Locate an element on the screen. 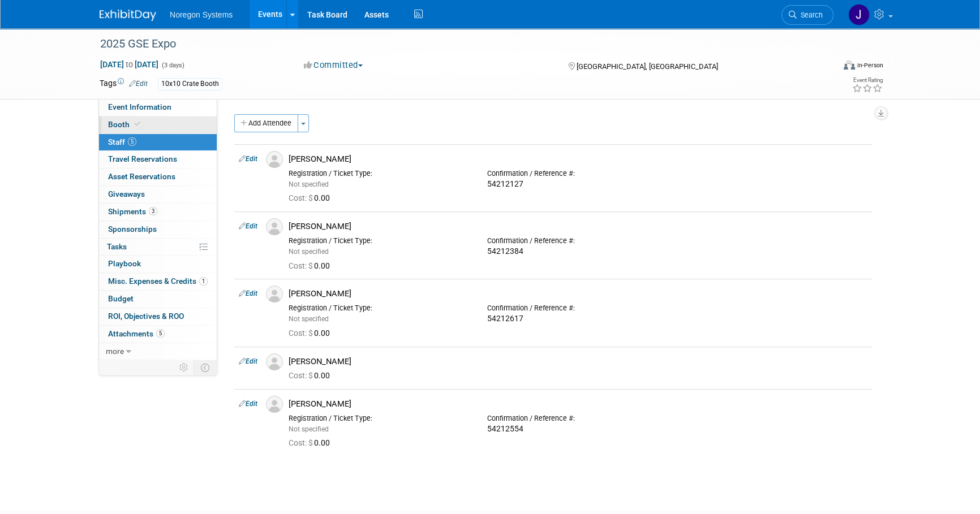 Image resolution: width=980 pixels, height=514 pixels. span: 3 is located at coordinates (153, 211).